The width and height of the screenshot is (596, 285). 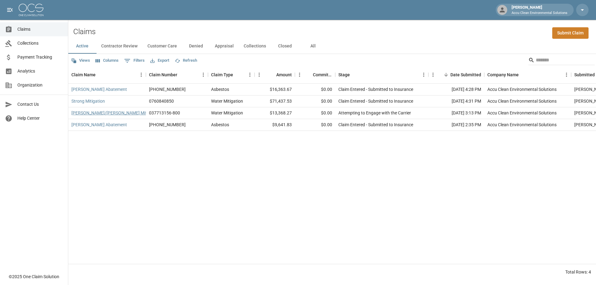 I want to click on div: 037713156-800, so click(x=165, y=113).